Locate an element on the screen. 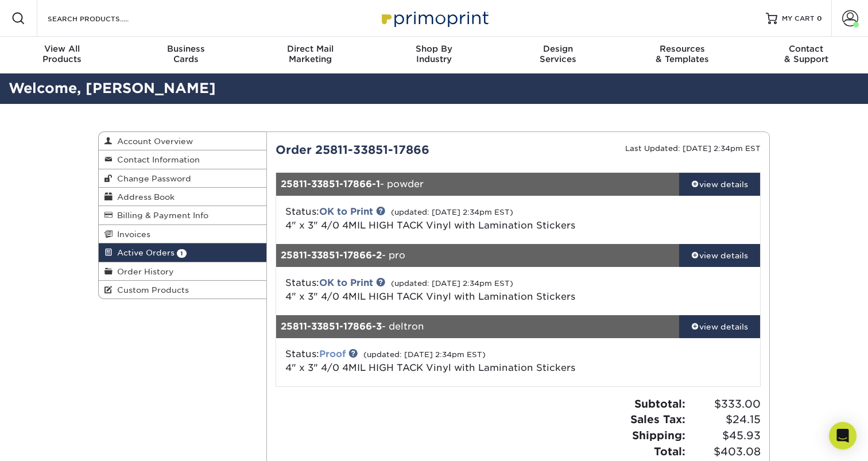 Image resolution: width=868 pixels, height=461 pixels. a: Account Overview is located at coordinates (182, 141).